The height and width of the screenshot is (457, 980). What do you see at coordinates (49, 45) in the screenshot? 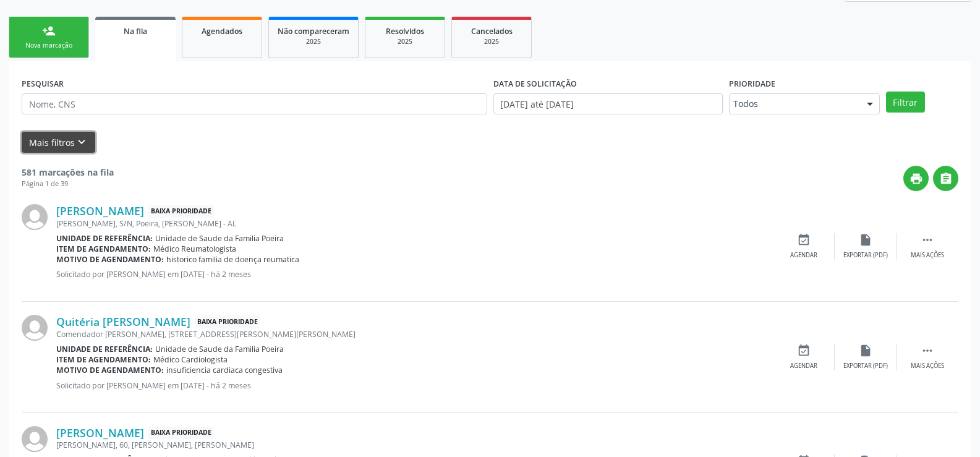
I see `div: Nova marcação` at bounding box center [49, 45].